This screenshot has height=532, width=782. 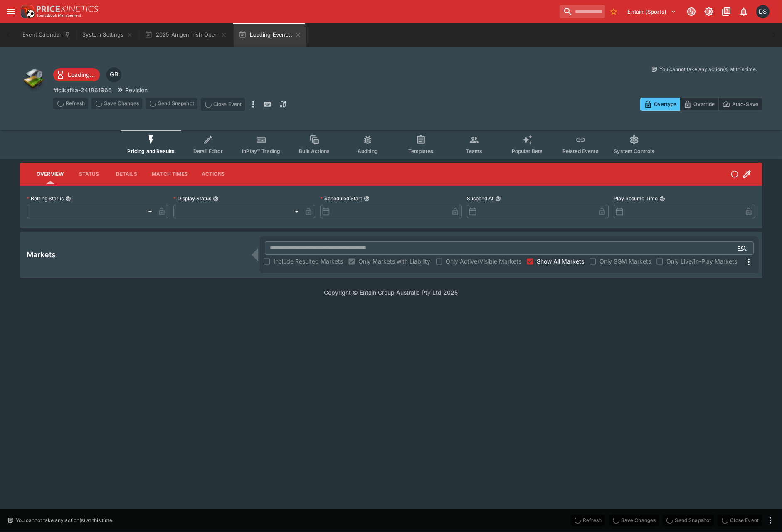 What do you see at coordinates (701, 261) in the screenshot?
I see `span: Only Live/In-Play Markets` at bounding box center [701, 261].